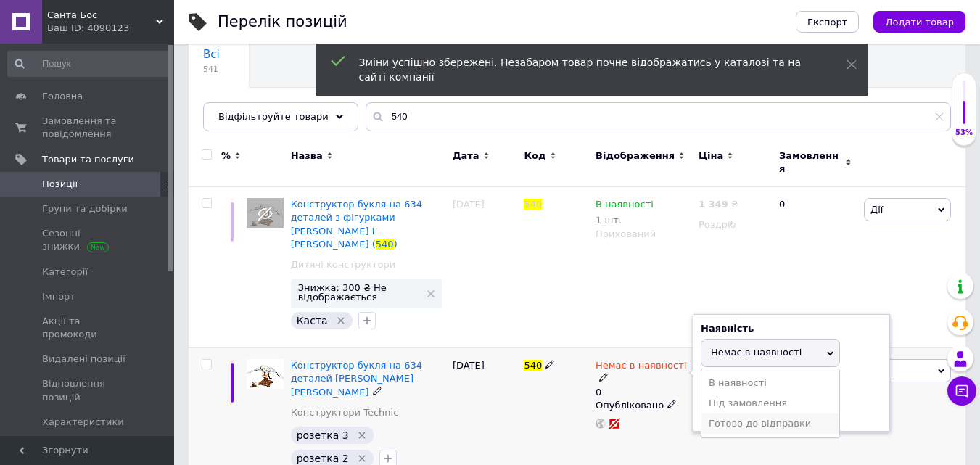 The image size is (980, 465). I want to click on li: В наявності, so click(771, 383).